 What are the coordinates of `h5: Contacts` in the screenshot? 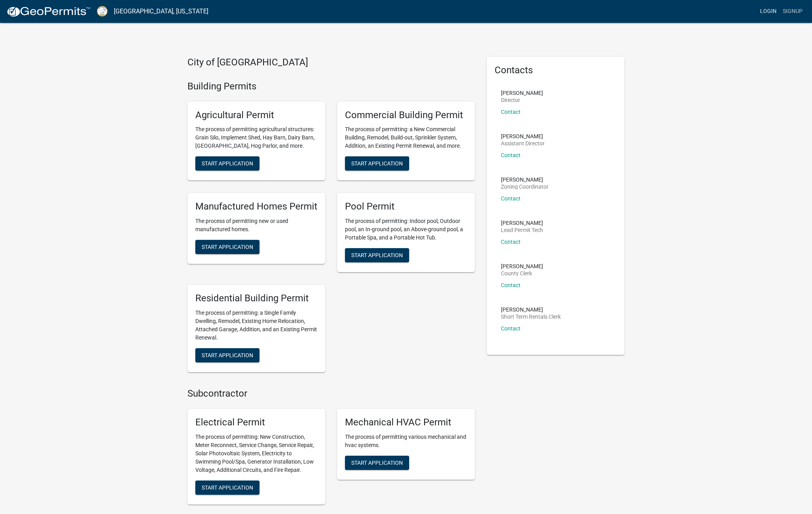 It's located at (556, 70).